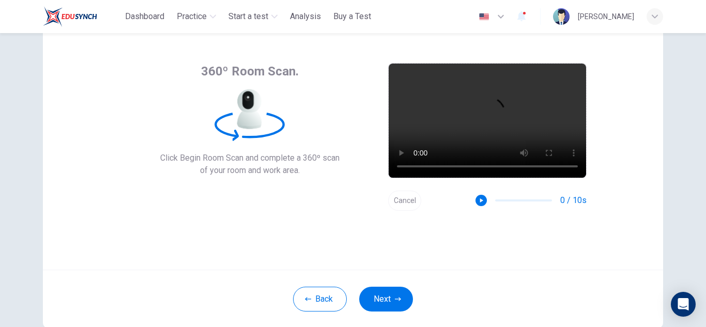 This screenshot has height=327, width=706. What do you see at coordinates (145, 17) in the screenshot?
I see `button: Dashboard` at bounding box center [145, 17].